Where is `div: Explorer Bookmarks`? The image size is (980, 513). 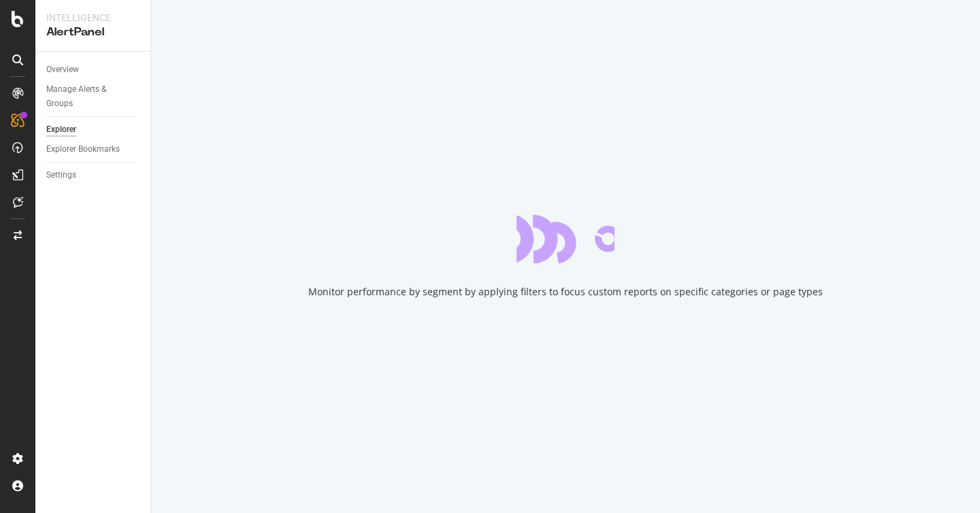 div: Explorer Bookmarks is located at coordinates (83, 149).